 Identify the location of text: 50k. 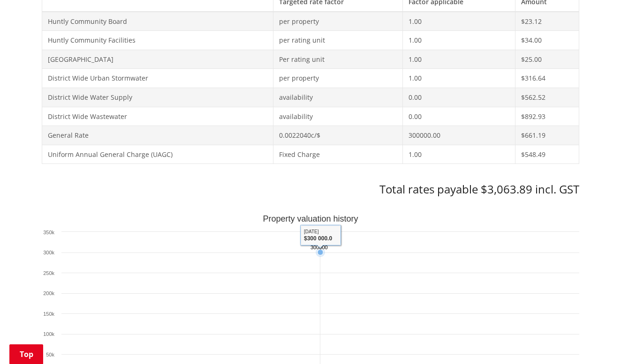
(50, 355).